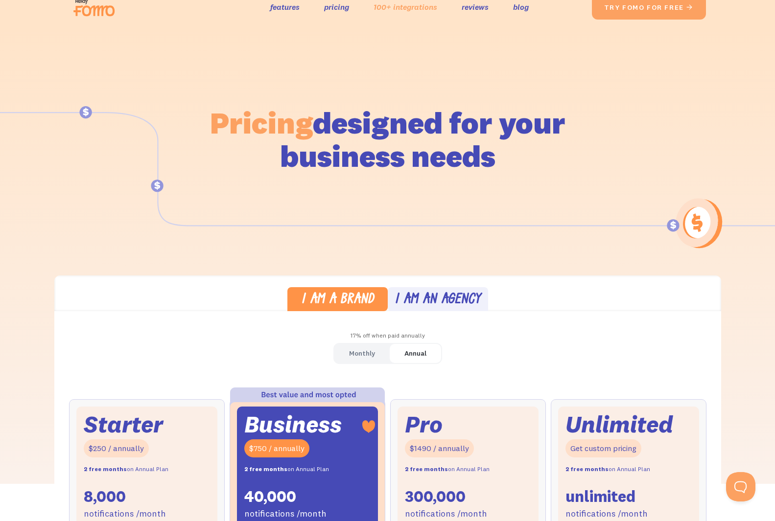 This screenshot has width=775, height=521. I want to click on div: I am an agency, so click(437, 300).